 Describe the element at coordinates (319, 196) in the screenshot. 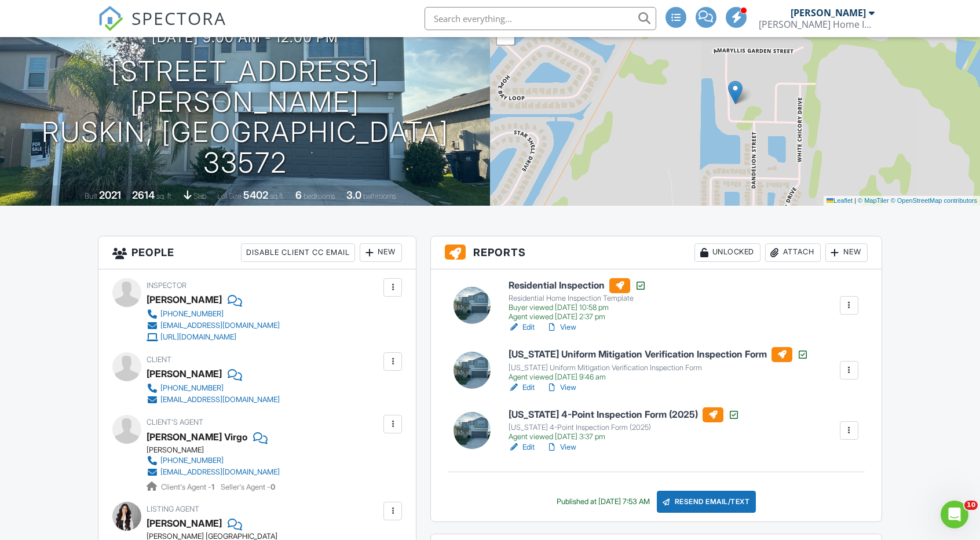

I see `span: bedrooms` at that location.